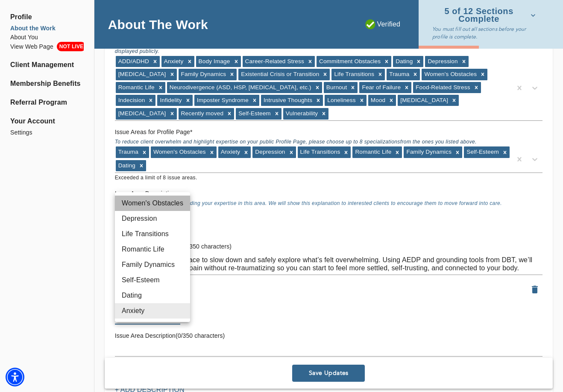 This screenshot has width=563, height=392. Describe the element at coordinates (152, 265) in the screenshot. I see `li: Family Dynamics` at that location.